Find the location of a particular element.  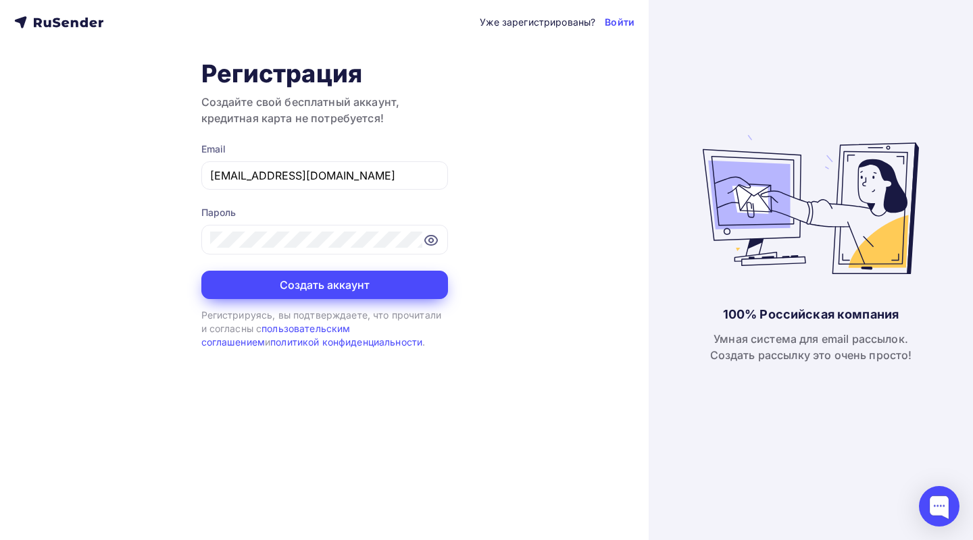

div: 100% Российская компания is located at coordinates (811, 315).